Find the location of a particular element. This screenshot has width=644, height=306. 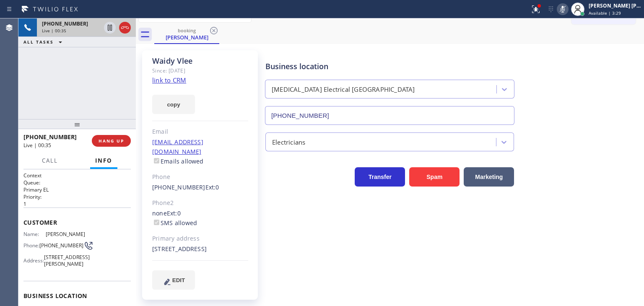

span: EDIT is located at coordinates (178, 280).